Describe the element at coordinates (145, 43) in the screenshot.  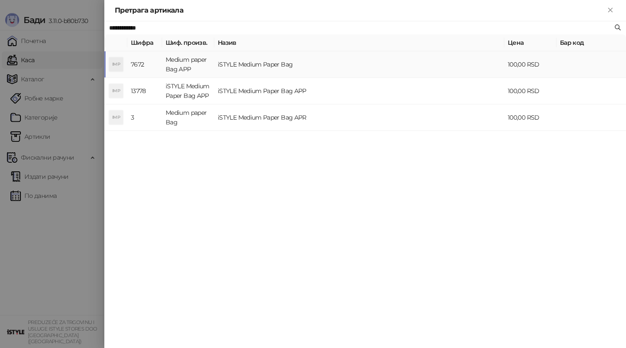
I see `th: Шифра` at that location.